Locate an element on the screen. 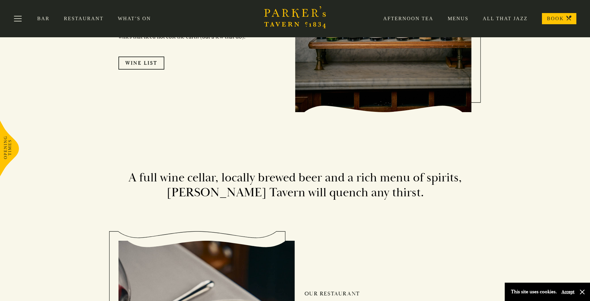  h2: Our Restaurant is located at coordinates (388, 293).